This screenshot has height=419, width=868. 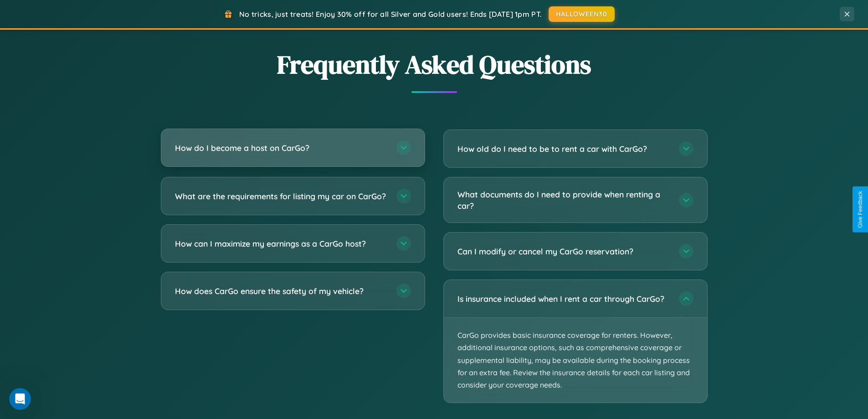 I want to click on p: CarGo provides basic insurance coverage for renters. However, additional insurance options, such ..., so click(x=575, y=360).